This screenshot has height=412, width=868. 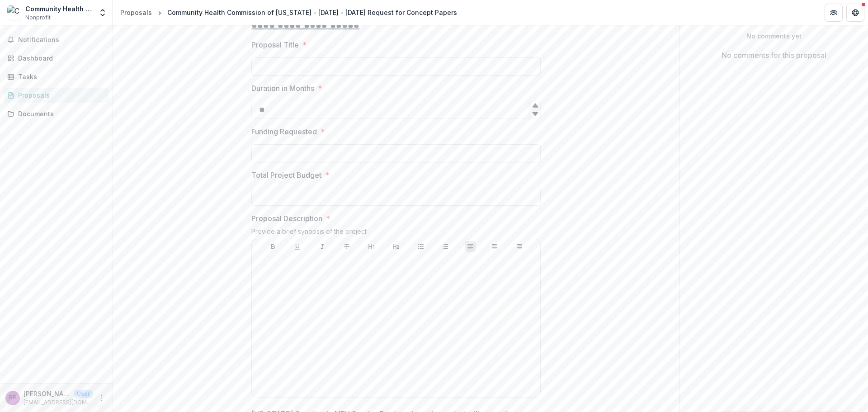 I want to click on a: Documents, so click(x=56, y=113).